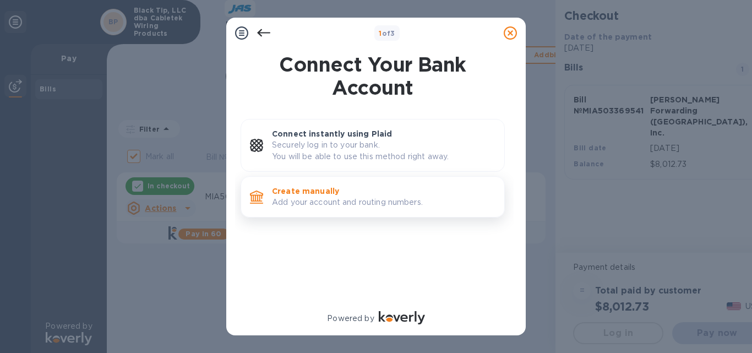 The width and height of the screenshot is (752, 353). I want to click on p: Add your account and routing numbers., so click(384, 202).